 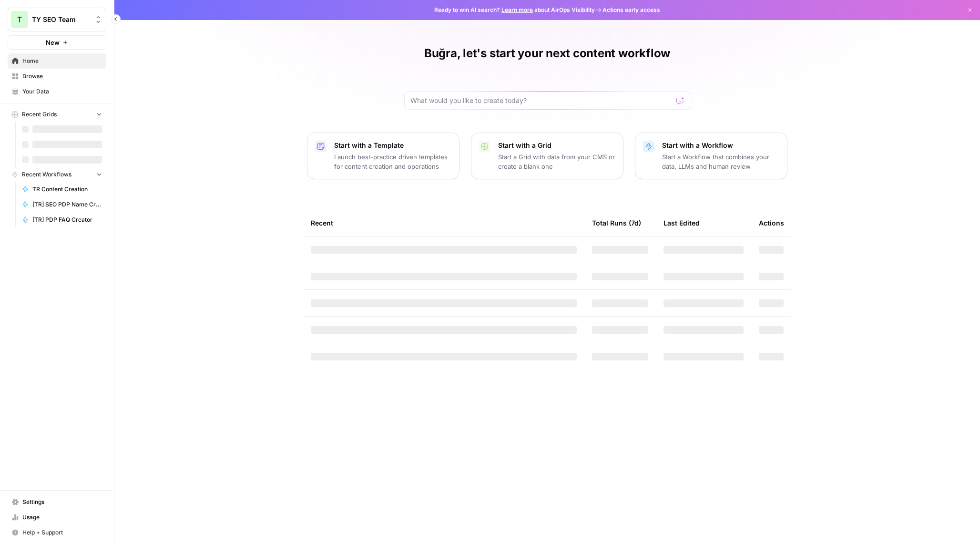 I want to click on a: Learn more, so click(x=518, y=10).